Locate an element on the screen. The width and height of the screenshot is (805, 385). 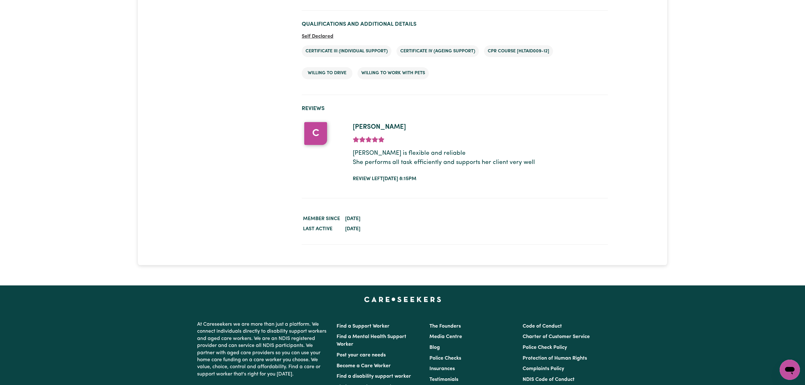
li: CPR Course [HLTAID009-12] is located at coordinates (519, 51).